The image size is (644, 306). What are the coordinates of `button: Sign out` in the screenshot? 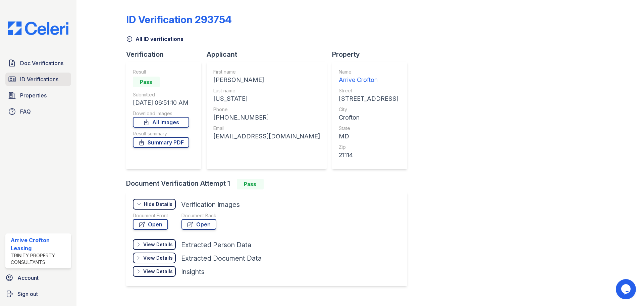 It's located at (39, 294).